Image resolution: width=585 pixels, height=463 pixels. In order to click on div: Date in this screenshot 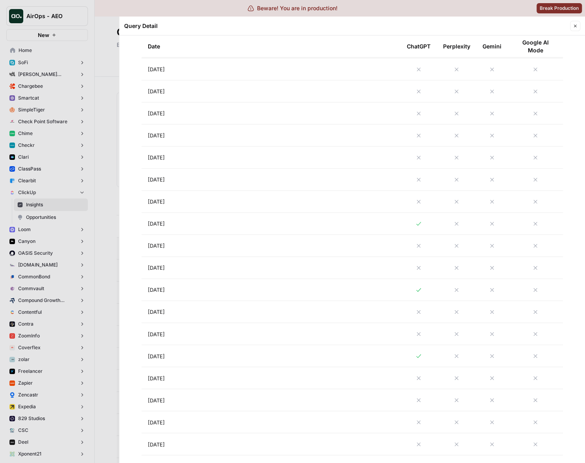, I will do `click(271, 46)`.